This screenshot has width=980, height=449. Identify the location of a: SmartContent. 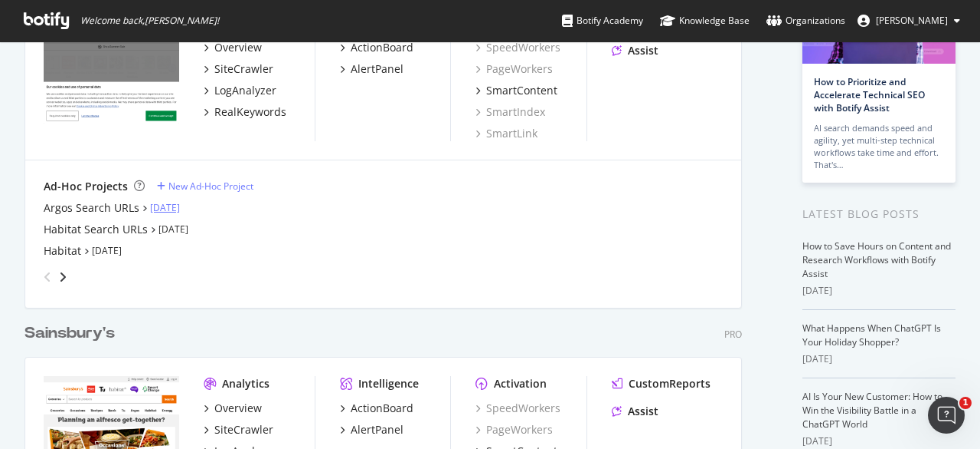
(517, 91).